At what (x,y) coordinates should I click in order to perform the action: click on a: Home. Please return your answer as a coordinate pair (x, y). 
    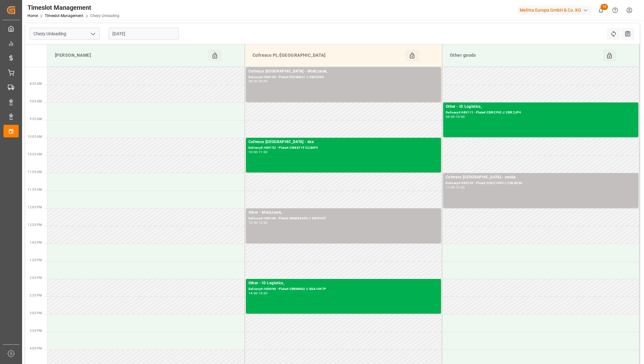
    Looking at the image, I should click on (32, 16).